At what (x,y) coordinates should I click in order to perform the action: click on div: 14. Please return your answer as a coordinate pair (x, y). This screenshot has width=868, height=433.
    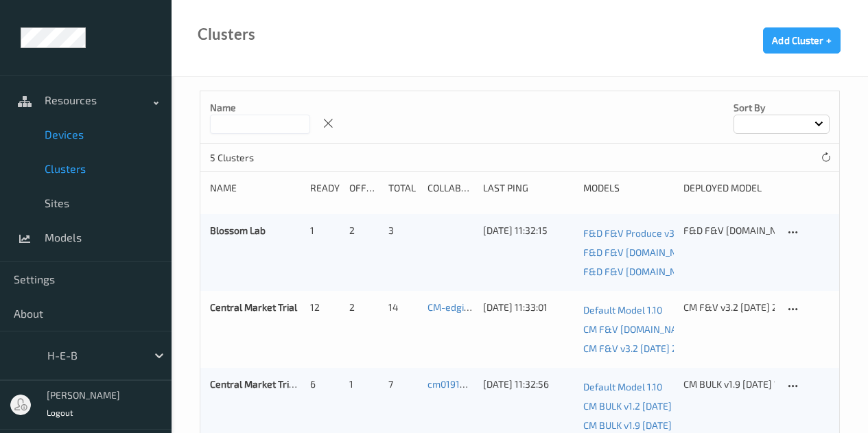
    Looking at the image, I should click on (402, 308).